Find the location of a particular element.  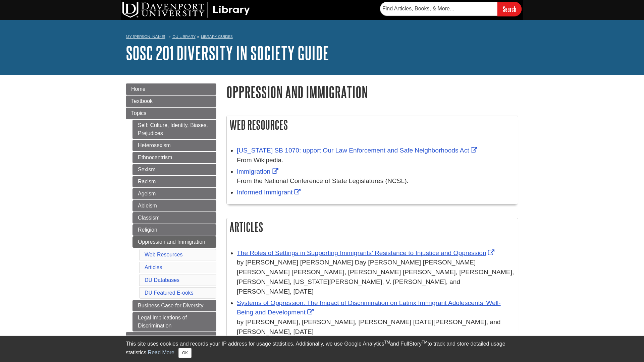

div: From the National Conference of State Legislatures (NCSL). is located at coordinates (376, 181).